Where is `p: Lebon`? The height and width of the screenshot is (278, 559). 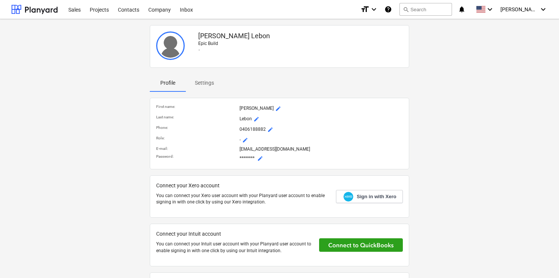 p: Lebon is located at coordinates (321, 119).